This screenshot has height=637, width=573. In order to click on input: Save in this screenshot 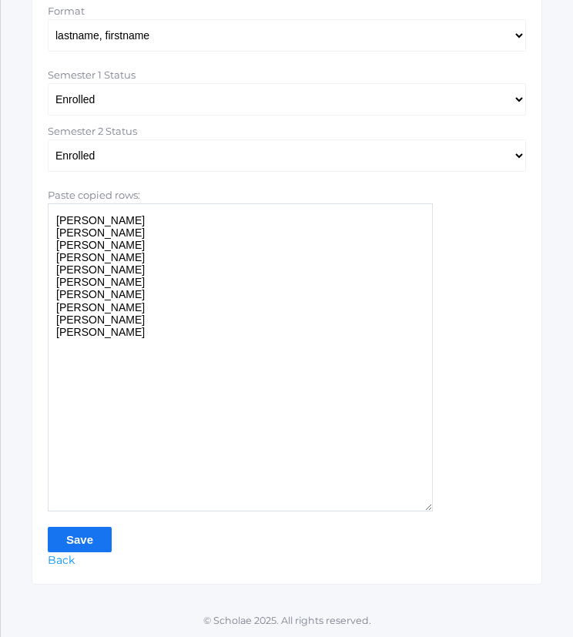, I will do `click(79, 539)`.